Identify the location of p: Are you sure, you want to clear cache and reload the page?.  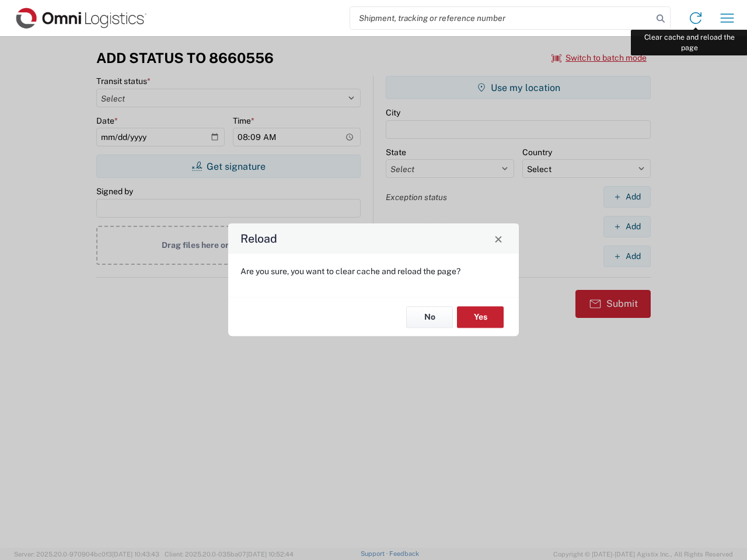
(374, 272).